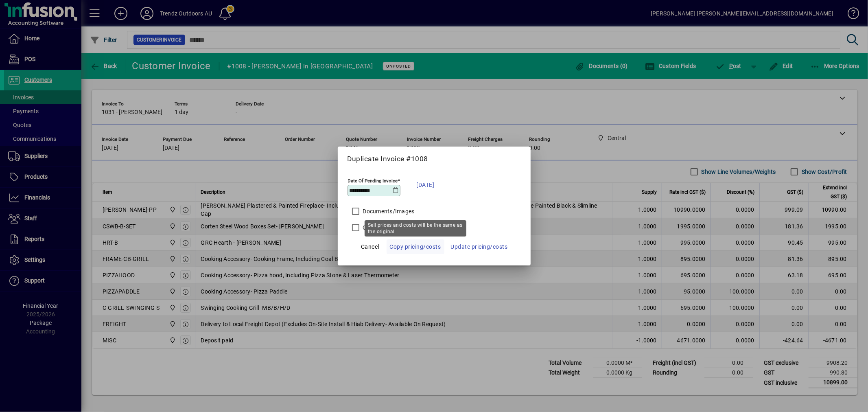 This screenshot has height=412, width=868. I want to click on label: Documents/Images, so click(388, 211).